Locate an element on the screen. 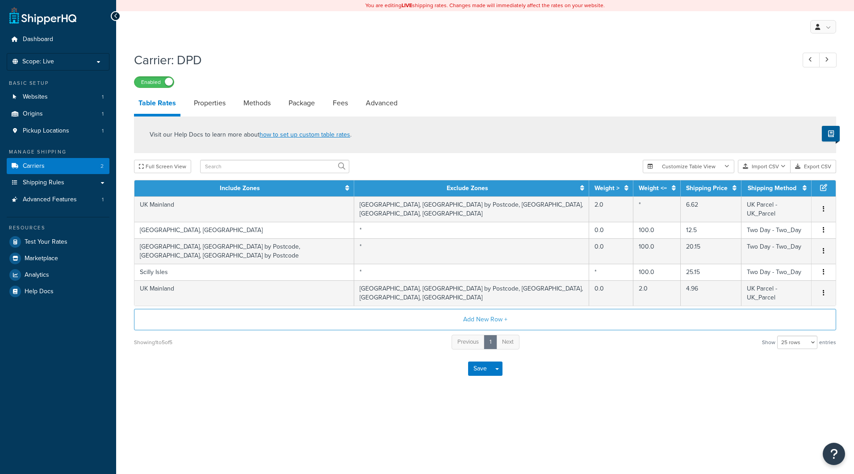  a: Analytics is located at coordinates (58, 275).